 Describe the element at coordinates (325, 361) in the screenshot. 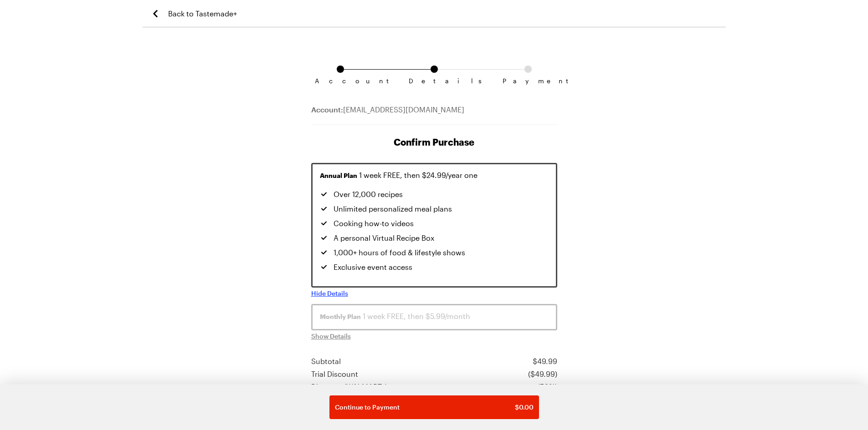

I see `div: Subtotal` at that location.